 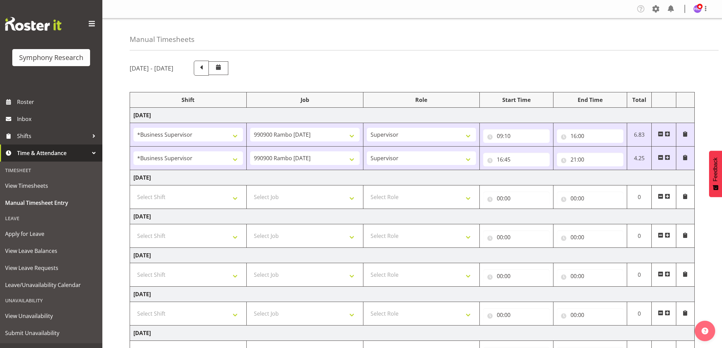 I want to click on div: End Time, so click(x=590, y=100).